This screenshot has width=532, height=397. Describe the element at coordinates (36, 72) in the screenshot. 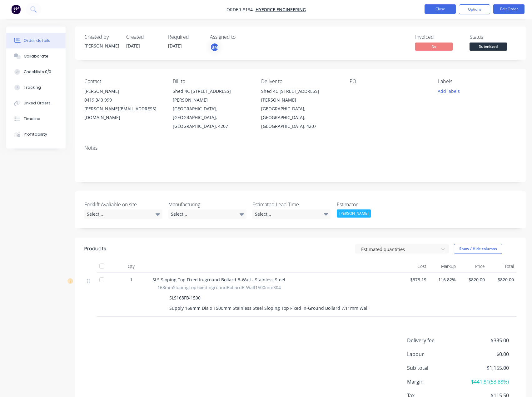

I see `button: Checklists 0/0` at that location.